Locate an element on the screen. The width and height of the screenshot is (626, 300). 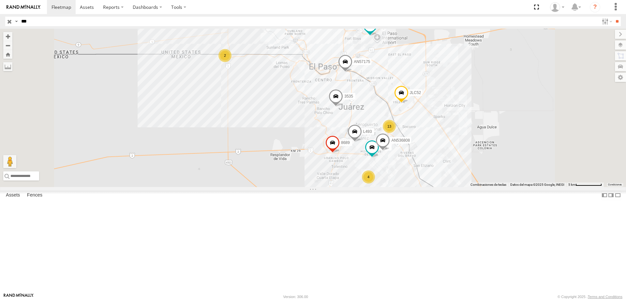
span: Datos del mapa ©2025 Google, INEGI is located at coordinates (537, 184).